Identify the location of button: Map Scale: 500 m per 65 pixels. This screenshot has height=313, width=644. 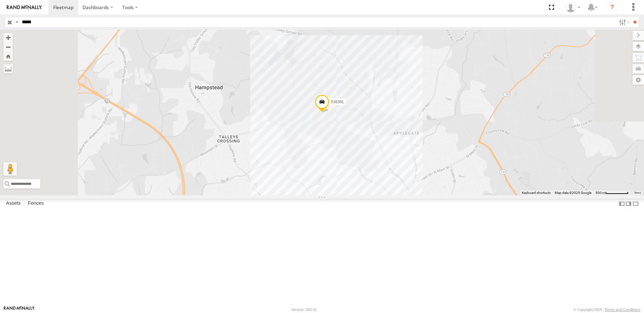
(612, 193).